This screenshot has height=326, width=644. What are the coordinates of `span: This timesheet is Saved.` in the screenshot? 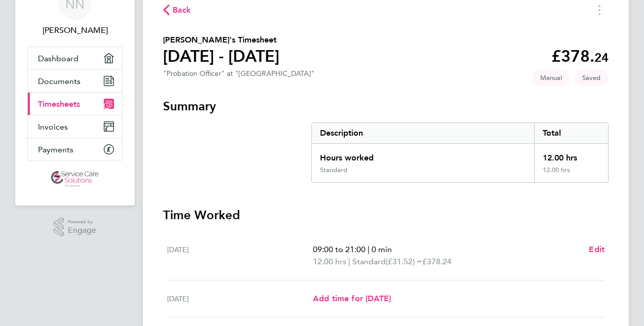 It's located at (592, 77).